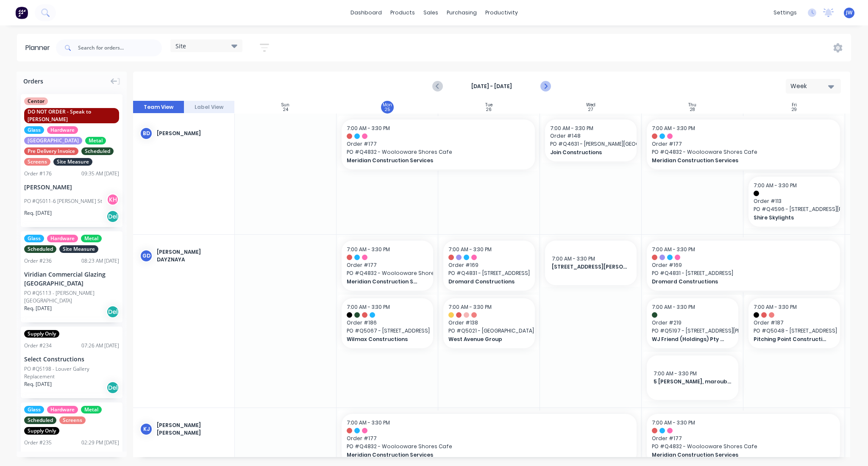 The width and height of the screenshot is (868, 466). I want to click on div: KJ, so click(146, 429).